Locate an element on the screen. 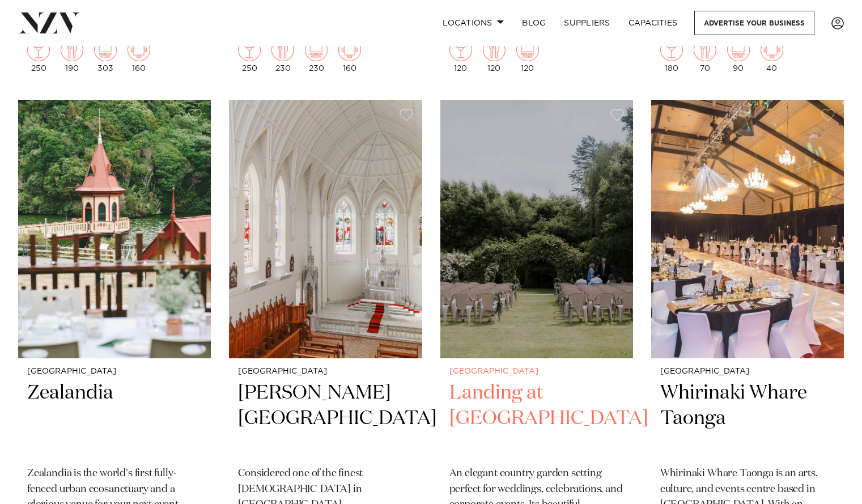 The image size is (862, 504). a: Advertise your business is located at coordinates (754, 23).